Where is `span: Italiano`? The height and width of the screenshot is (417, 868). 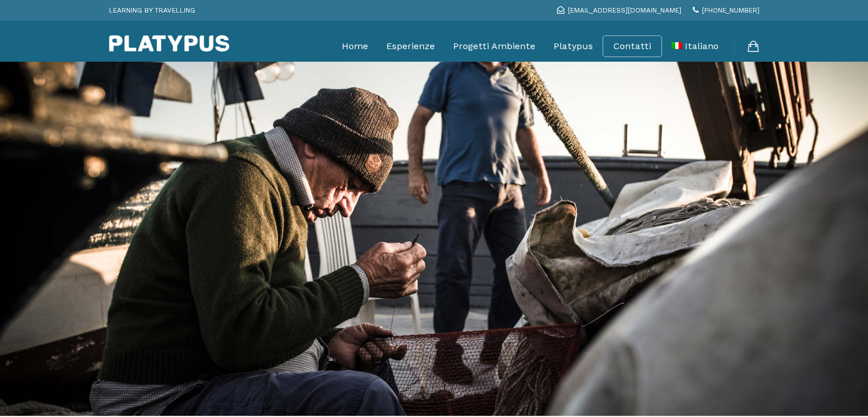
span: Italiano is located at coordinates (701, 46).